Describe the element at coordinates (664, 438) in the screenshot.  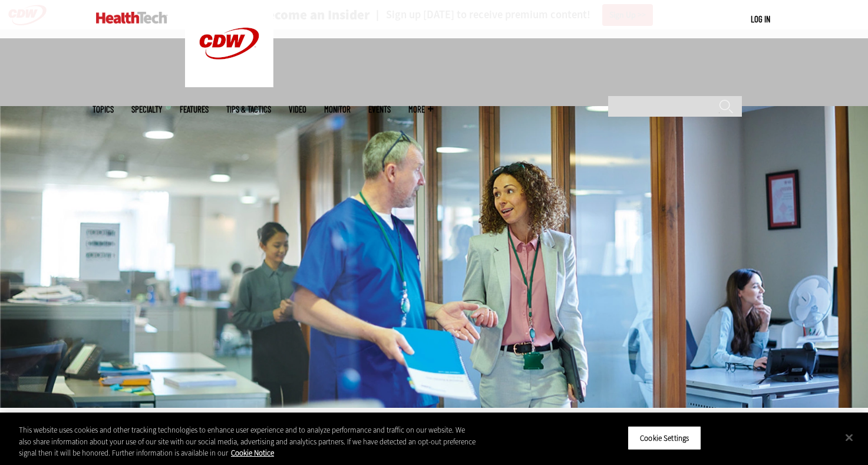
I see `button: Cookie Settings` at that location.